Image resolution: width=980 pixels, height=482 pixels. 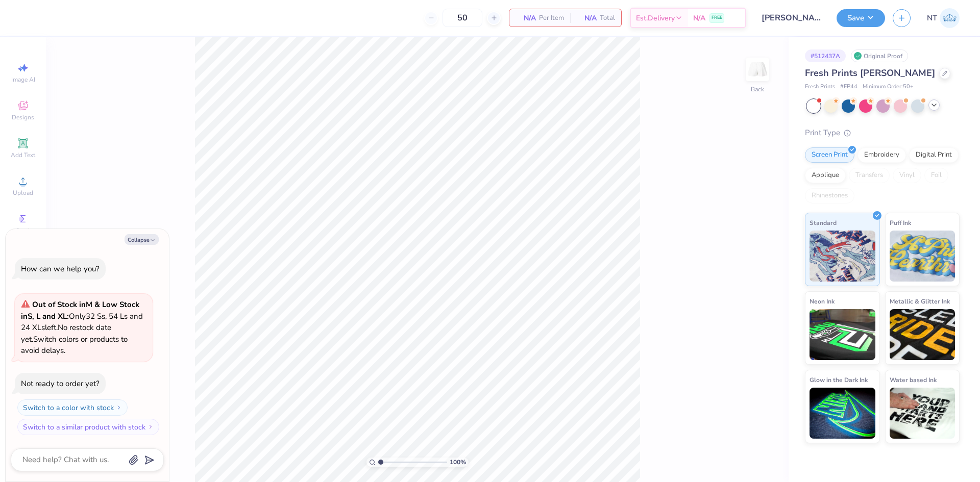 What do you see at coordinates (860, 18) in the screenshot?
I see `button: Save` at bounding box center [860, 18].